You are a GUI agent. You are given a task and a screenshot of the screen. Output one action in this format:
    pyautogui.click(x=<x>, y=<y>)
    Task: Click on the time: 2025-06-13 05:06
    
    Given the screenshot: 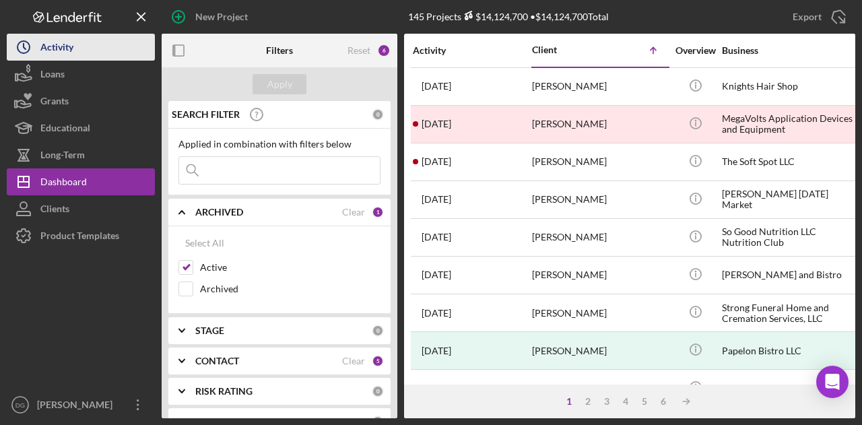 What is the action you would take?
    pyautogui.click(x=436, y=313)
    